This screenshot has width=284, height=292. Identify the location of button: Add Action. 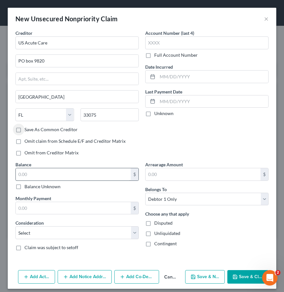
(36, 277).